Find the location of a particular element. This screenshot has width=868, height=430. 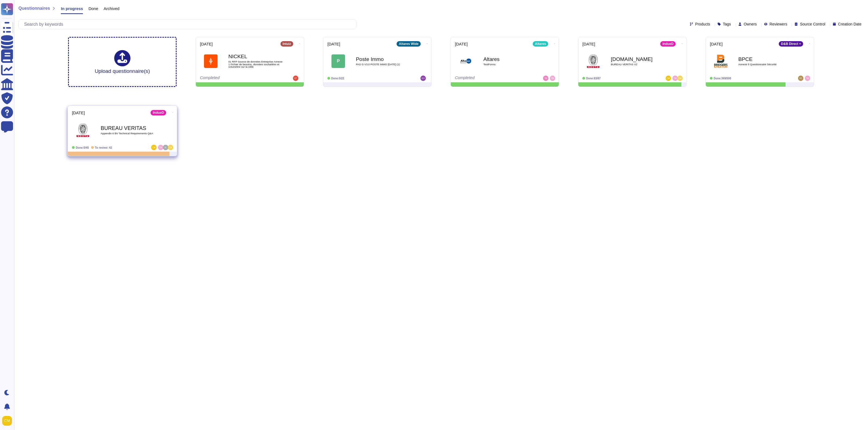

span: Done: 369/500 is located at coordinates (722, 78).